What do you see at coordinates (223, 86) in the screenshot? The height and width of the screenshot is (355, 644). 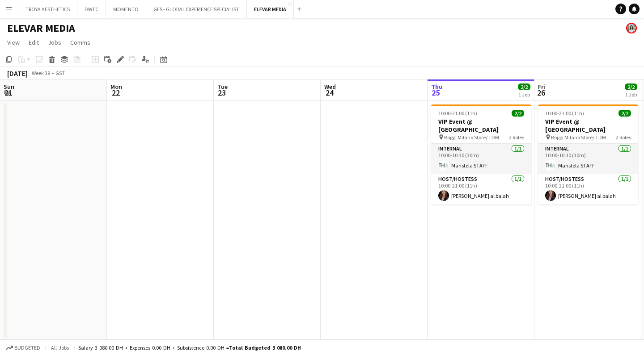 I see `span: Tue` at bounding box center [223, 86].